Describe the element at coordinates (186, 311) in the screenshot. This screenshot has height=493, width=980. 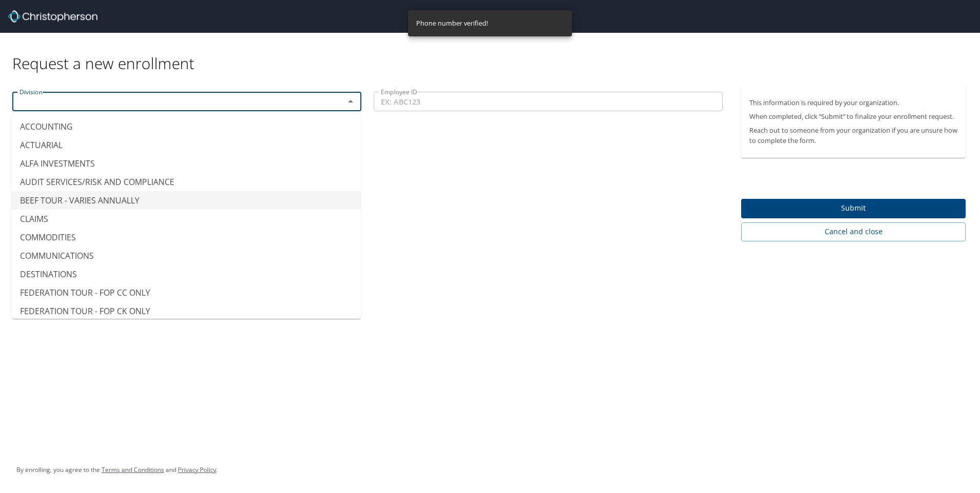
I see `li: FEDERATION TOUR - FOP CK ONLY` at that location.